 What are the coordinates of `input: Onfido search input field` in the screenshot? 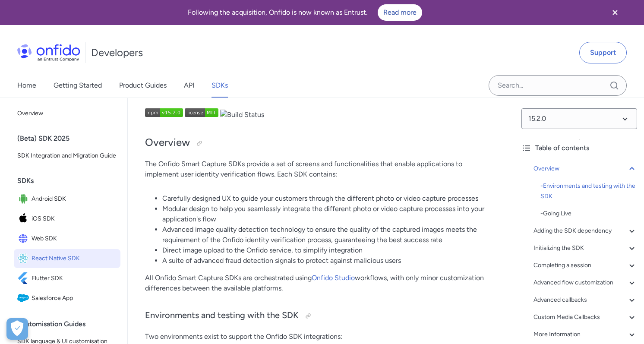 It's located at (558, 86).